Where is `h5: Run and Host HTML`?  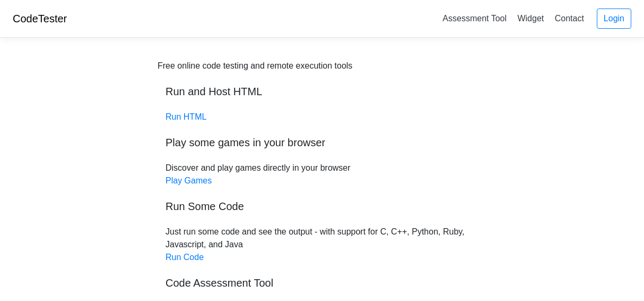 h5: Run and Host HTML is located at coordinates (322, 91).